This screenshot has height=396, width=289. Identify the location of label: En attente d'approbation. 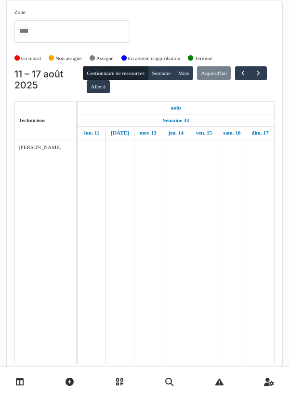
(153, 58).